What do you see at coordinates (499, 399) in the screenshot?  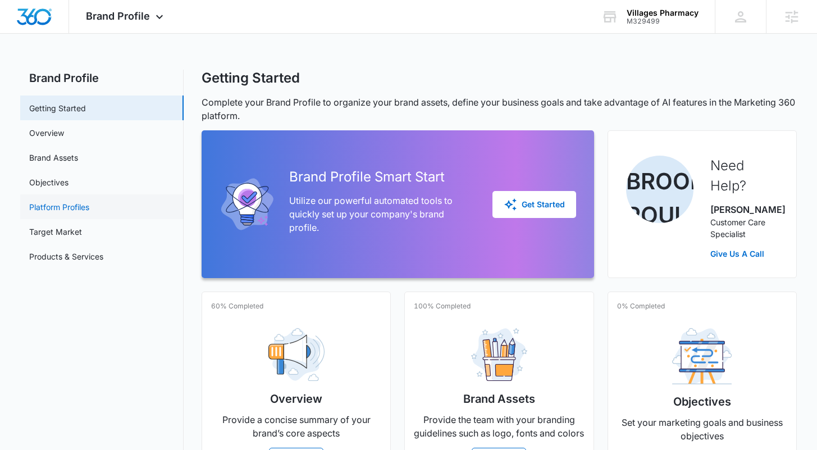 I see `h2: Brand Assets` at bounding box center [499, 399].